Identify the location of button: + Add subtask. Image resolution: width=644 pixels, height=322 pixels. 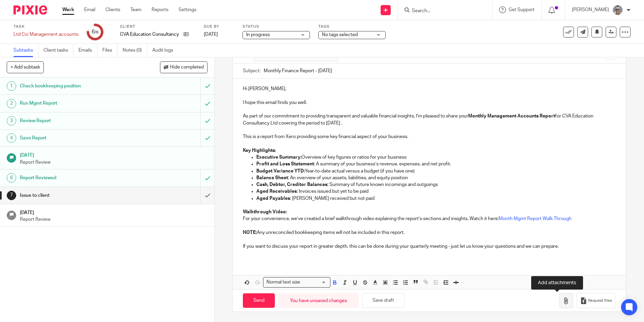
(25, 68).